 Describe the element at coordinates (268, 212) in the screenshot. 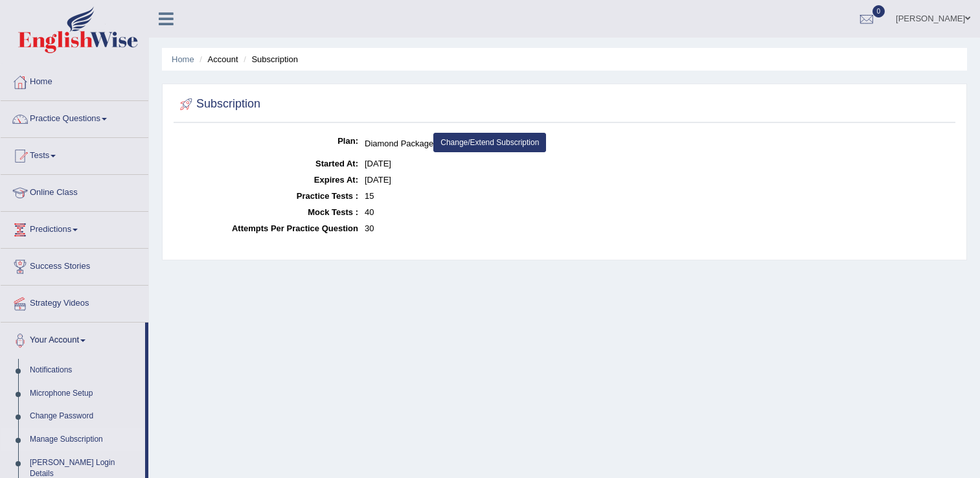

I see `dt: Mock Tests :` at that location.